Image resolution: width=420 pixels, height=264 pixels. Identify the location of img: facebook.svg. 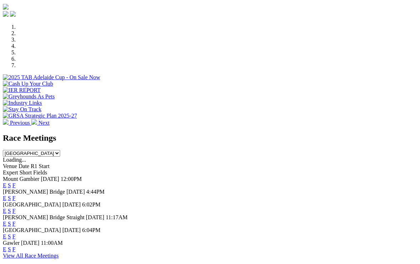
(6, 14).